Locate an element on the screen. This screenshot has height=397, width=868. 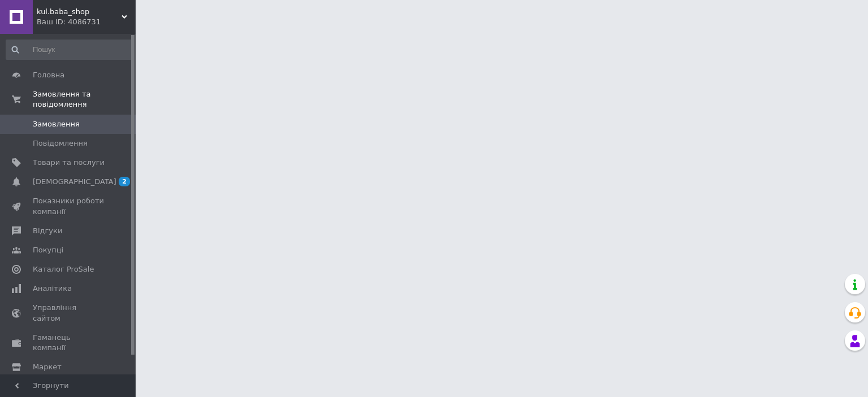
span: Замовлення та повідомлення is located at coordinates (85, 99).